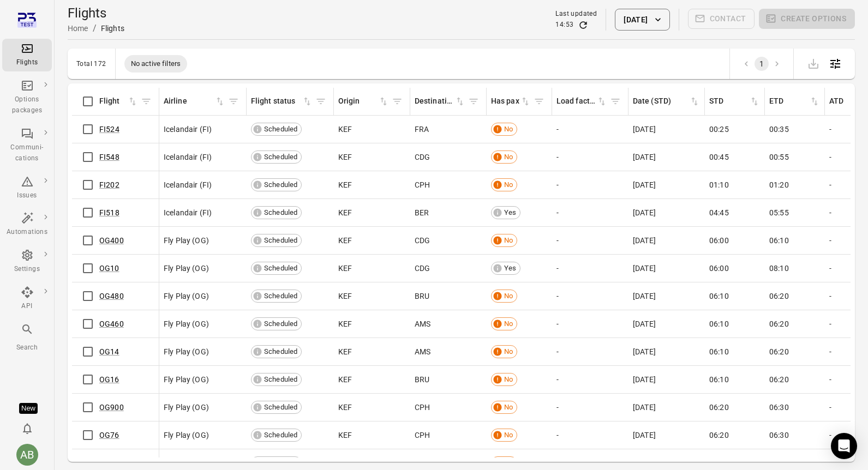 This screenshot has width=868, height=470. I want to click on span: BER, so click(422, 212).